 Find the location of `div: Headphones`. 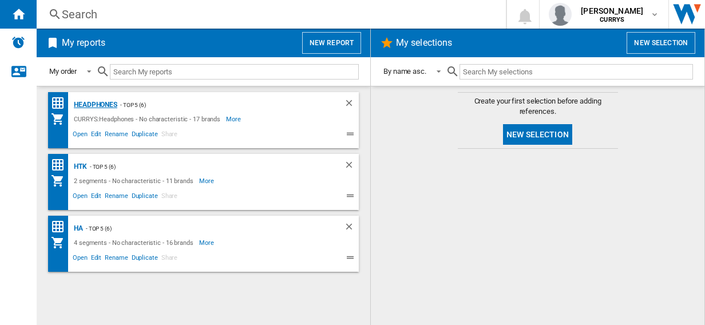

div: Headphones is located at coordinates (94, 105).